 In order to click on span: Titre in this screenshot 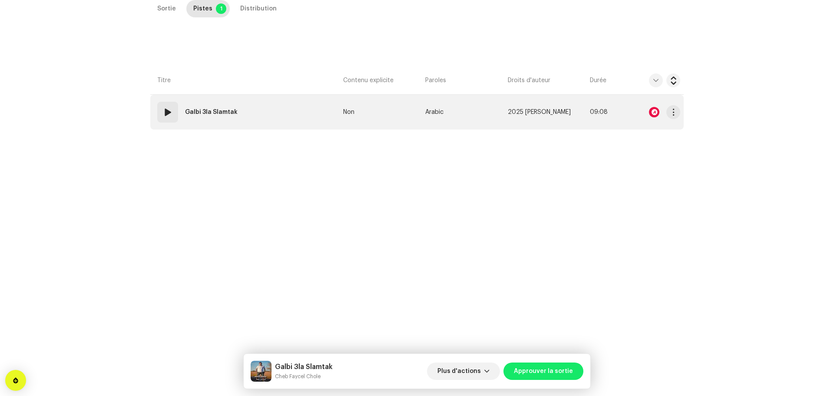, I will do `click(164, 80)`.